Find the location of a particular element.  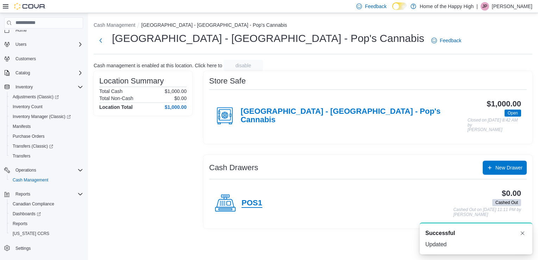

h3: Location Summary is located at coordinates (131, 81).